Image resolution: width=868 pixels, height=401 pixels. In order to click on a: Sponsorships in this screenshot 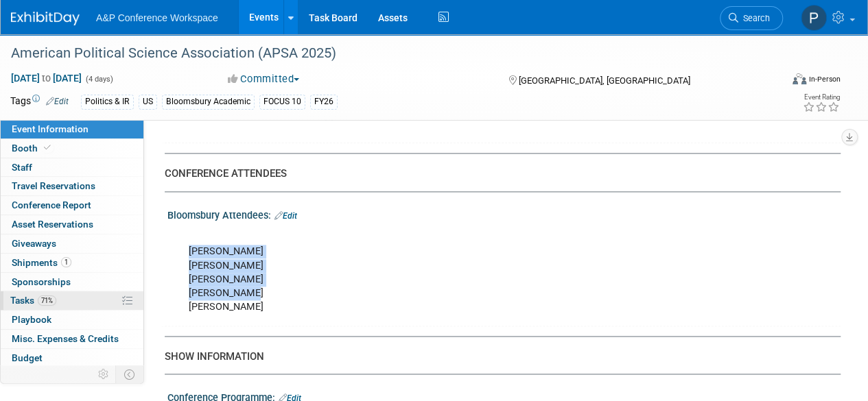, I will do `click(72, 281)`.